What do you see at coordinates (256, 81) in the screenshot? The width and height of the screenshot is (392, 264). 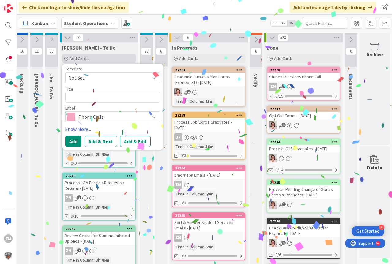 I see `span: Verify` at bounding box center [256, 81].